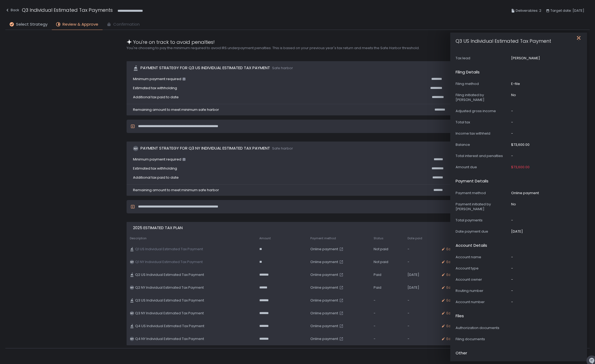 This screenshot has width=595, height=364. What do you see at coordinates (169, 313) in the screenshot?
I see `span: Q3 NY Individual Estimated Tax Payment` at bounding box center [169, 313].